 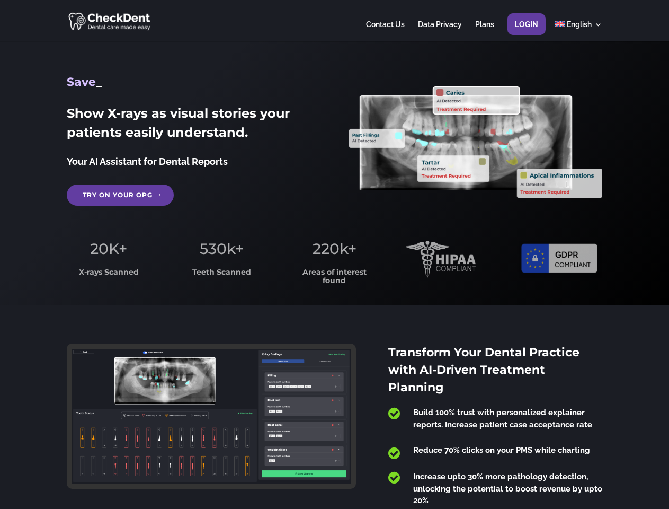 What do you see at coordinates (475, 142) in the screenshot?
I see `img: X_Ray_annotated` at bounding box center [475, 142].